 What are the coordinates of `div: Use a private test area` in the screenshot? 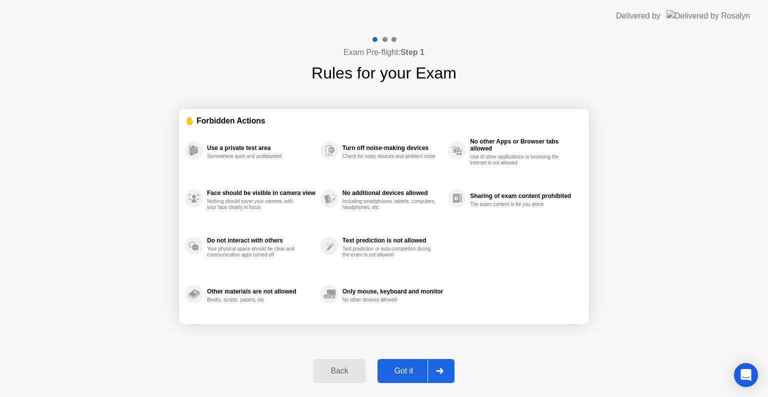 It's located at (261, 148).